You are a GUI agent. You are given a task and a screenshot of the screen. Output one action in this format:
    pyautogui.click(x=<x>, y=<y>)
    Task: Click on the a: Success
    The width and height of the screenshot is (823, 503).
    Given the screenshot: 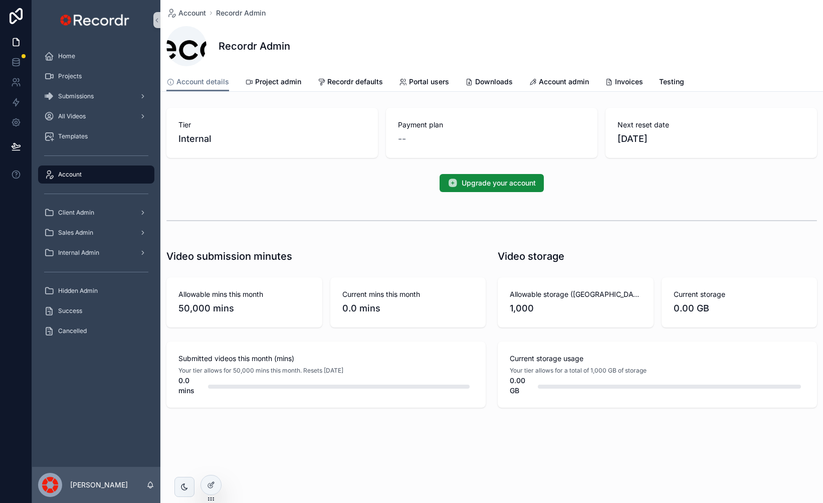 What is the action you would take?
    pyautogui.click(x=96, y=311)
    